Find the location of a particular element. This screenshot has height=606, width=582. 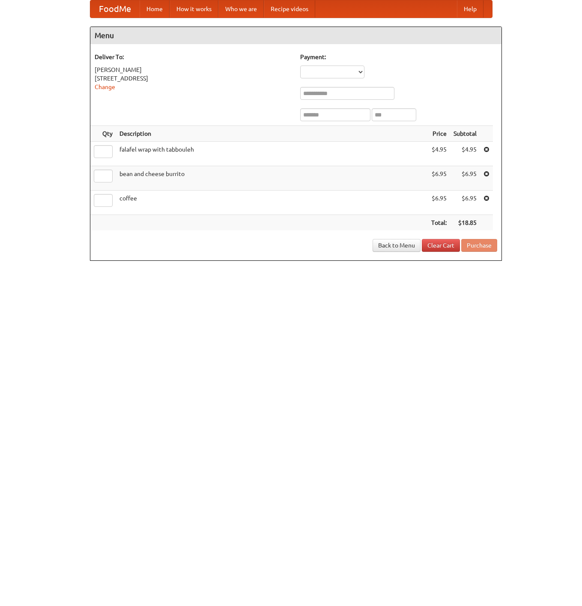

th: Price is located at coordinates (439, 134).